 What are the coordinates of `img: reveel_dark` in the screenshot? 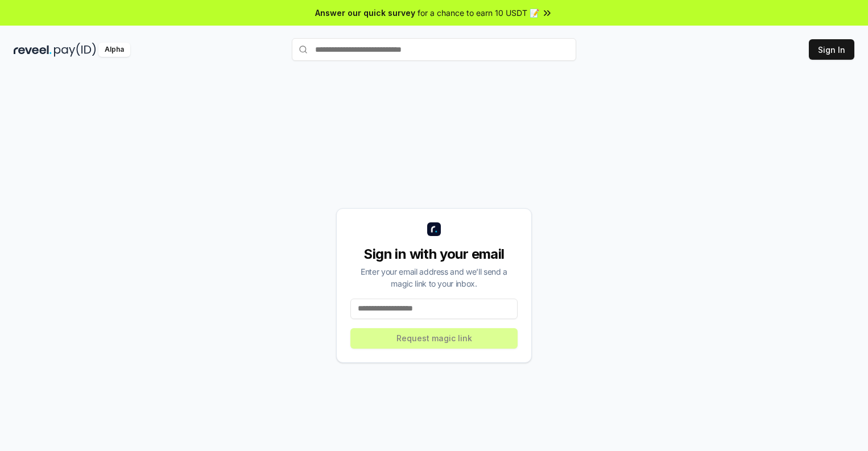 It's located at (33, 49).